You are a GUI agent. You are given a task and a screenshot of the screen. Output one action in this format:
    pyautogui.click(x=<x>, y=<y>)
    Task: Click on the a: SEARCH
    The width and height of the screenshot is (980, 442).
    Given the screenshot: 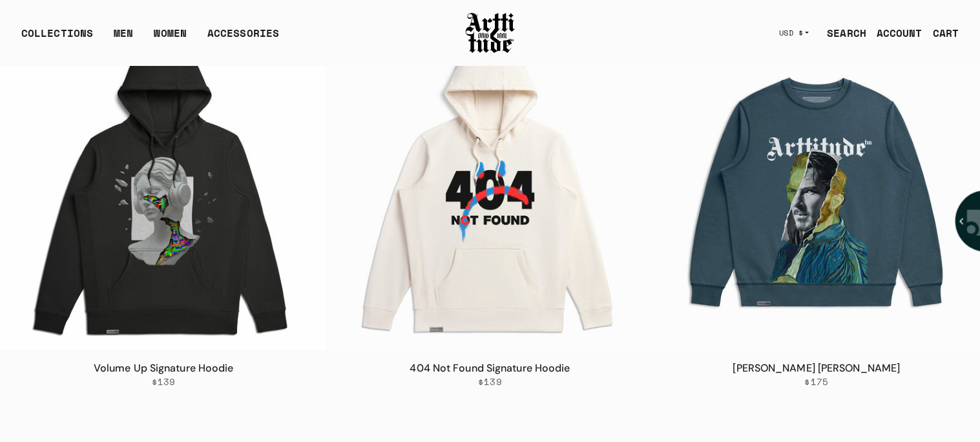 What is the action you would take?
    pyautogui.click(x=841, y=33)
    